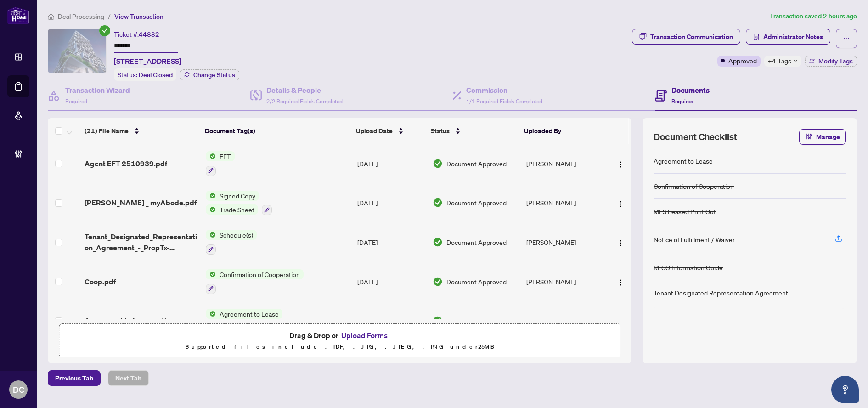 The image size is (868, 408). Describe the element at coordinates (238, 196) in the screenshot. I see `span: Signed Copy` at that location.